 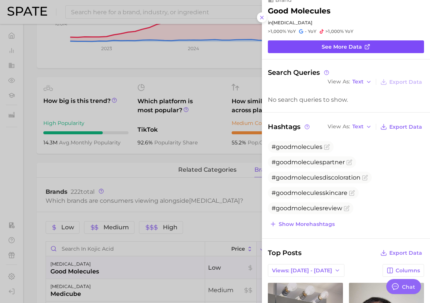 I want to click on span: Hashtags, so click(x=289, y=127).